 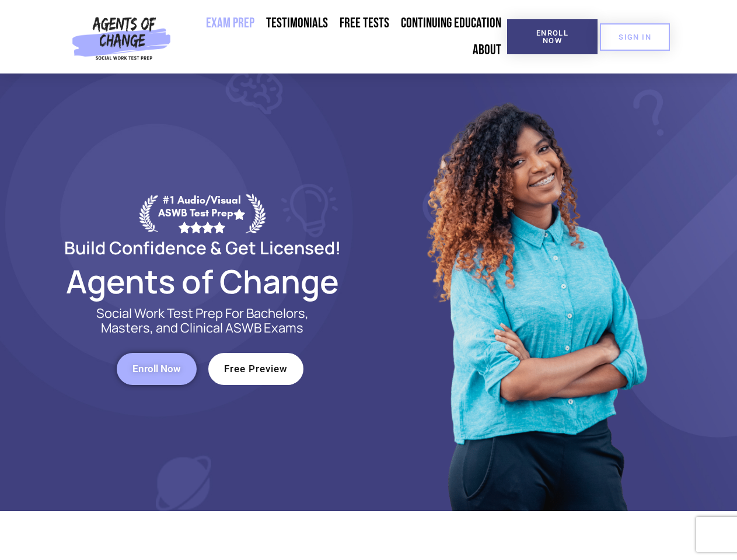 What do you see at coordinates (202, 248) in the screenshot?
I see `h2: Build Confidence & Get Licensed!` at bounding box center [202, 248].